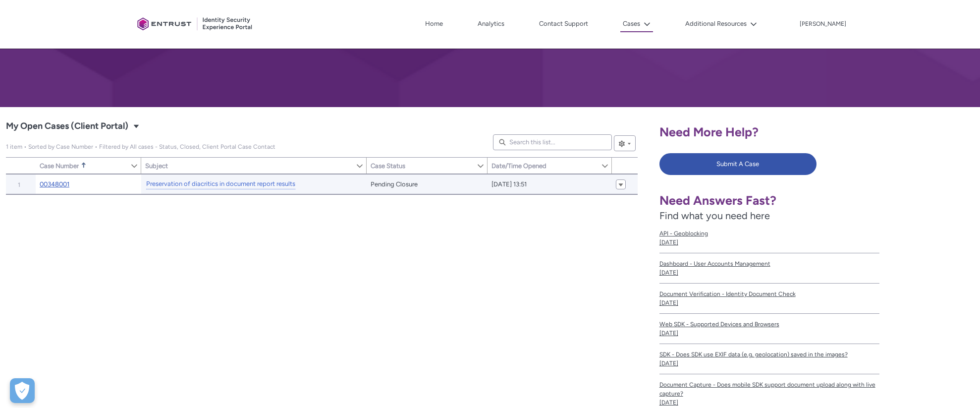  What do you see at coordinates (769, 389) in the screenshot?
I see `span: Document Capture - Does mobile SDK support document upload along with live capture?` at bounding box center [769, 389].